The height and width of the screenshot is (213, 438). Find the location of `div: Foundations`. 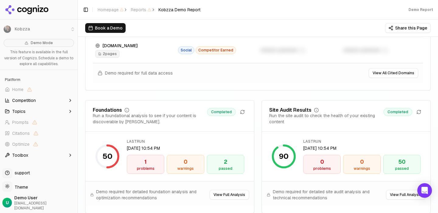

div: Foundations is located at coordinates (107, 110).